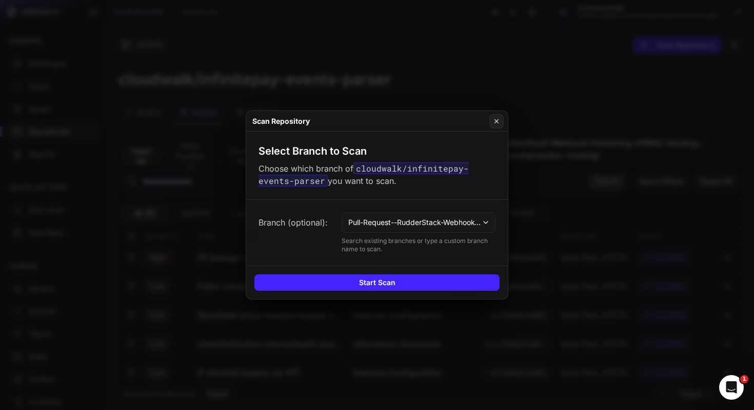 The image size is (754, 410). What do you see at coordinates (293, 222) in the screenshot?
I see `span: Branch (optional):` at bounding box center [293, 222].